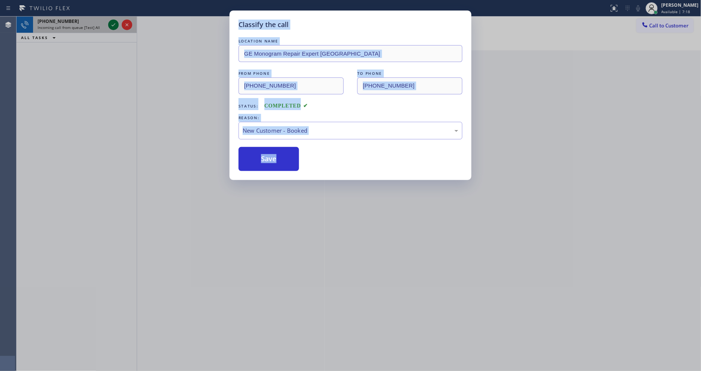 This screenshot has height=371, width=701. What do you see at coordinates (269, 159) in the screenshot?
I see `button: Save` at bounding box center [269, 159].